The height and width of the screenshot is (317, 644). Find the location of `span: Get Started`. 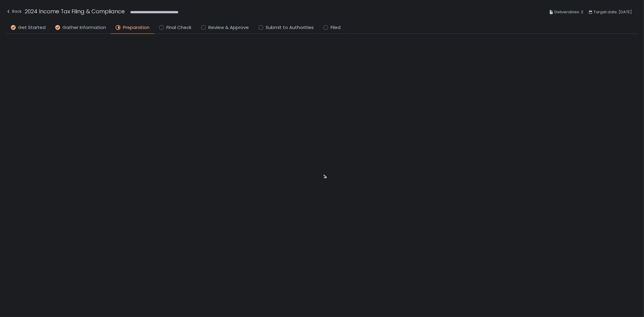

span: Get Started is located at coordinates (32, 27).